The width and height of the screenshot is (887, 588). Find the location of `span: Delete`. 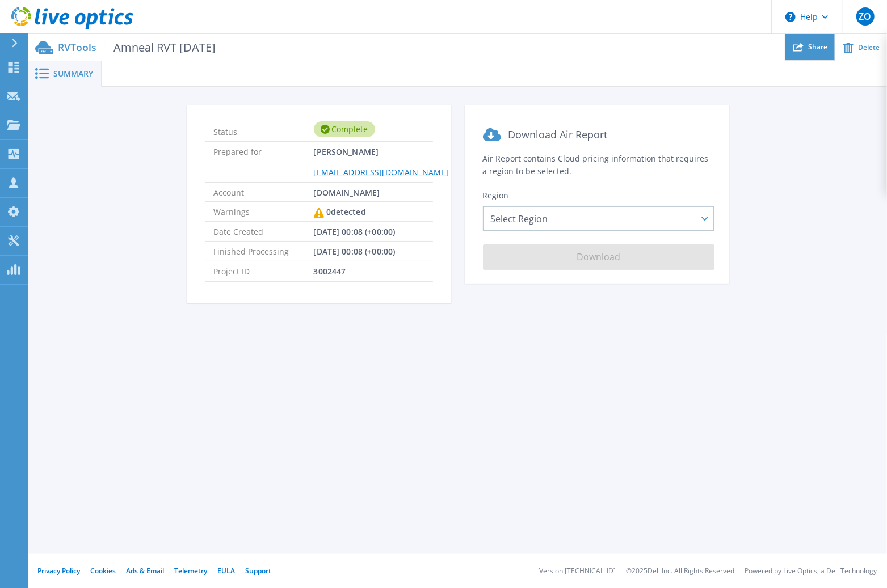

span: Delete is located at coordinates (869, 47).